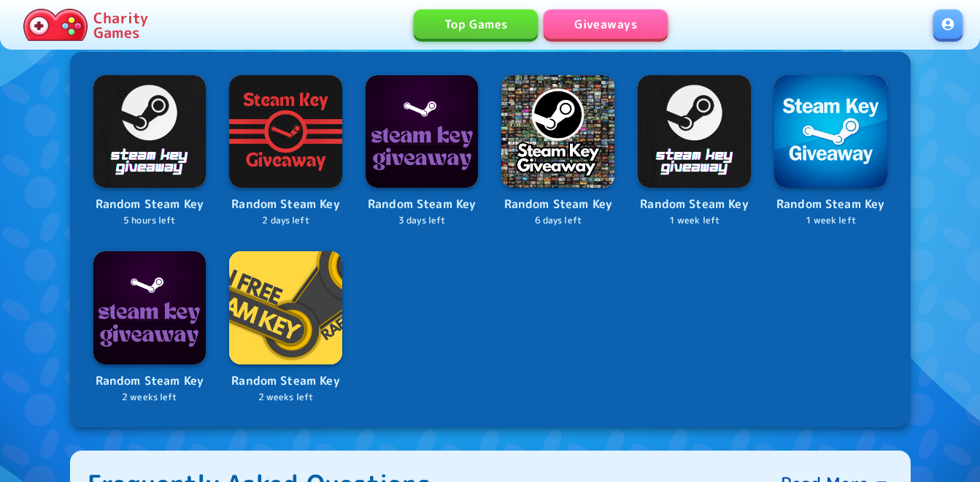  Describe the element at coordinates (150, 151) in the screenshot. I see `a: LogoRandom Steam Key5 hours left` at that location.